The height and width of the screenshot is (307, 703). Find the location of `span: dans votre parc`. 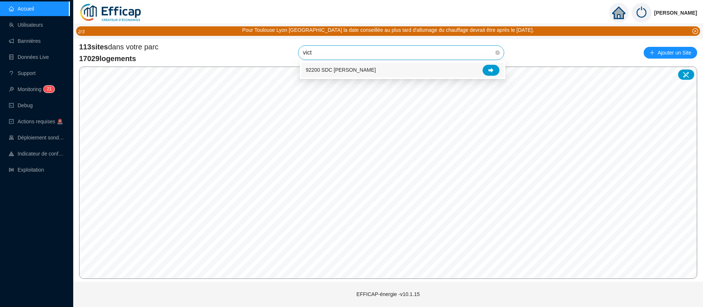

span: dans votre parc is located at coordinates (119, 47).